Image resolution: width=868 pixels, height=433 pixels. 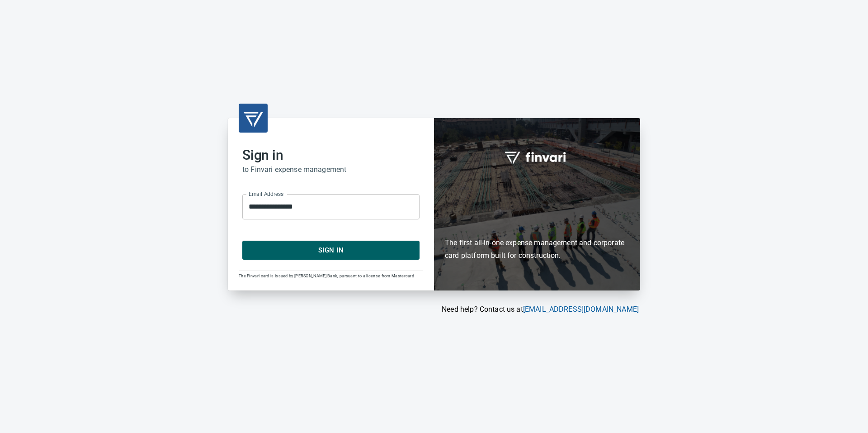 What do you see at coordinates (331, 155) in the screenshot?
I see `h2: Sign in` at bounding box center [331, 155].